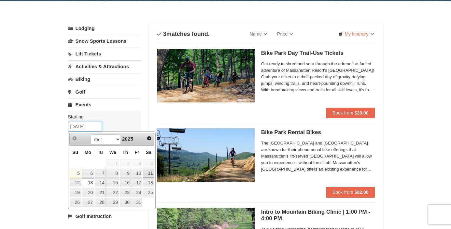  Describe the element at coordinates (100, 202) in the screenshot. I see `a: 28` at that location.